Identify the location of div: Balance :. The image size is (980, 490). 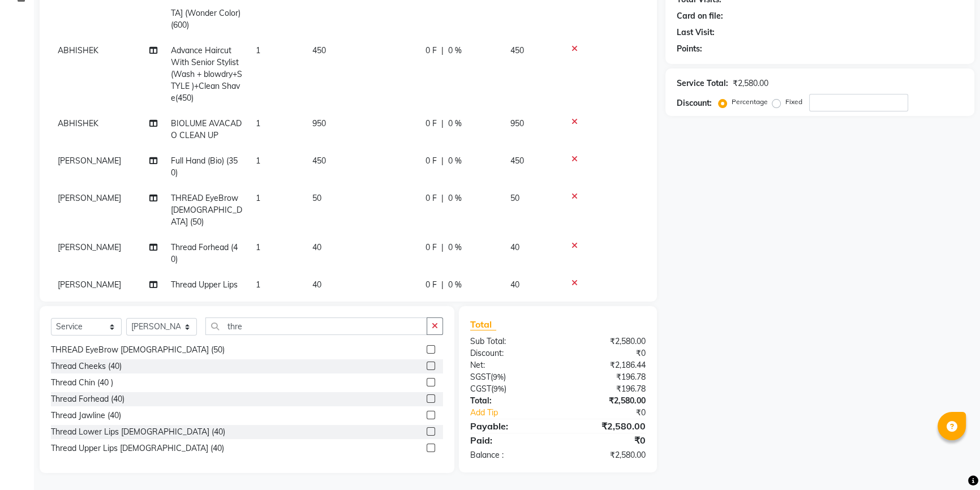
(510, 455).